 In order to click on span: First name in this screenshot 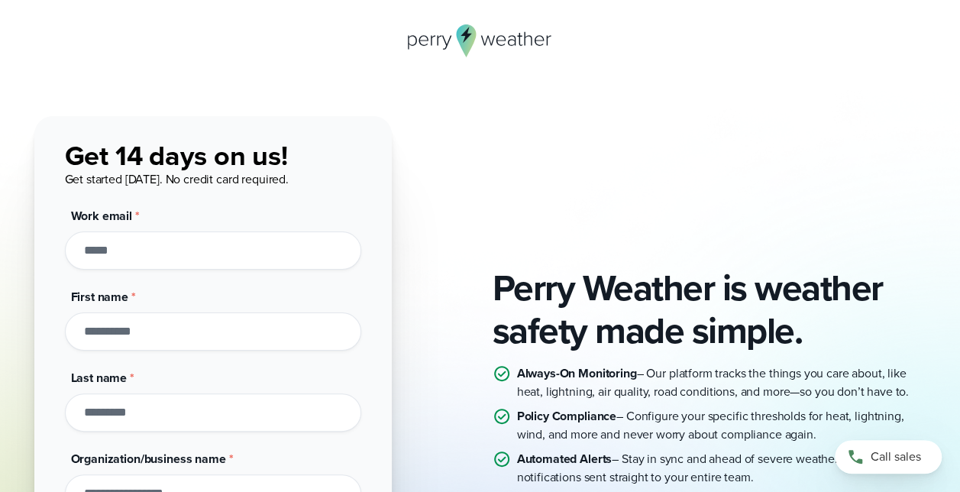, I will do `click(100, 296)`.